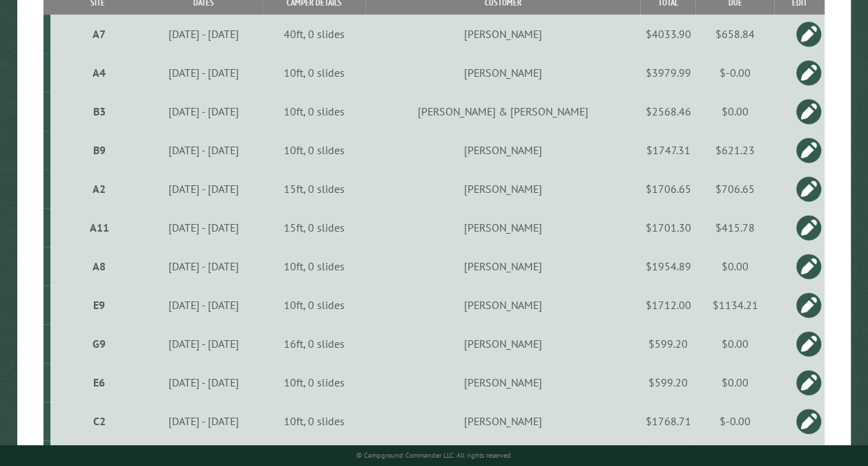 This screenshot has width=868, height=466. Describe the element at coordinates (668, 266) in the screenshot. I see `td: $1954.89` at that location.